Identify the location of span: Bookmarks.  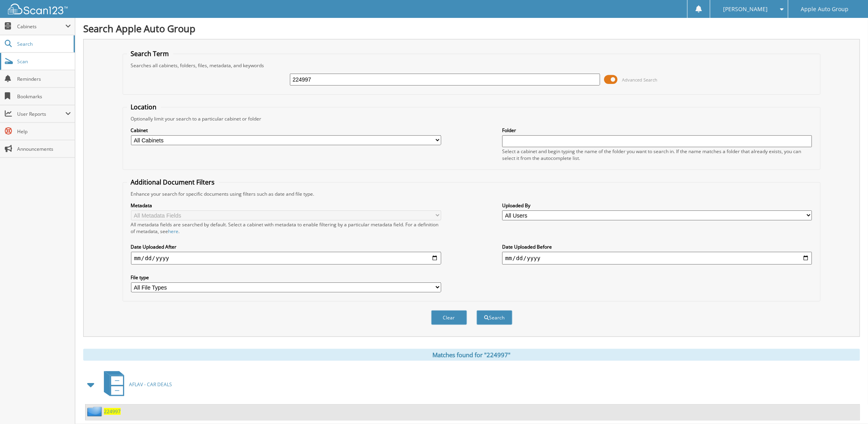
(44, 97).